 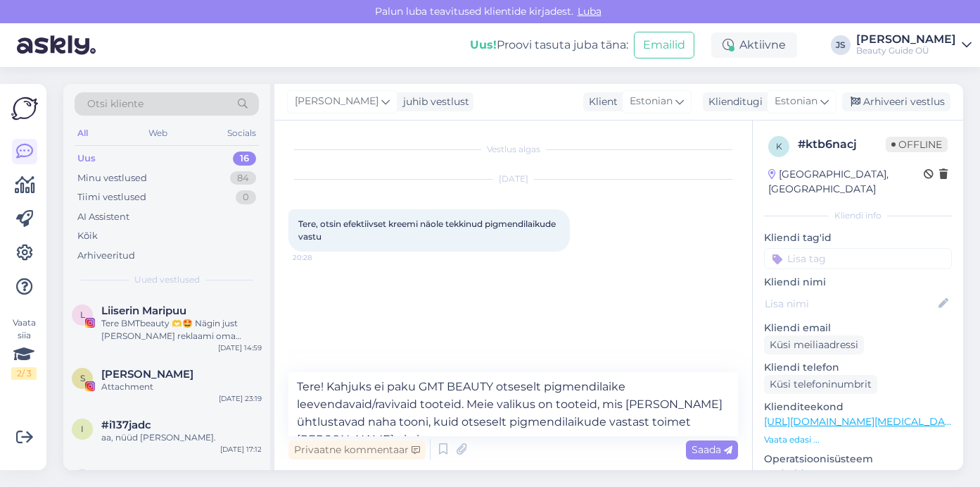 I want to click on div: Privaatne kommentaar, so click(x=357, y=450).